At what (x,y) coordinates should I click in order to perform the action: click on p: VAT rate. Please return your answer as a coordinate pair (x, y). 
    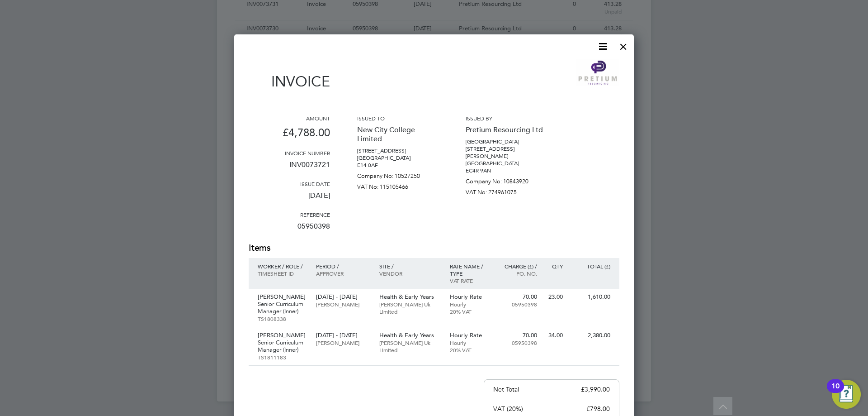
    Looking at the image, I should click on (469, 280).